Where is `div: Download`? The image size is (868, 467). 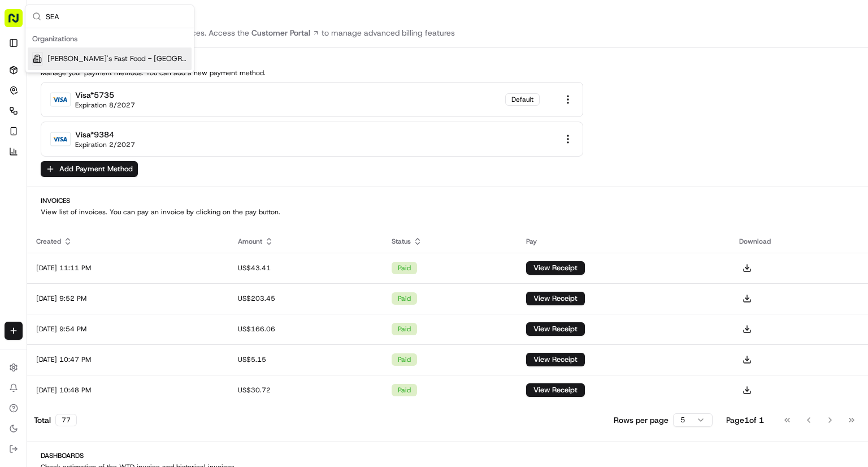
div: Download is located at coordinates (799, 241).